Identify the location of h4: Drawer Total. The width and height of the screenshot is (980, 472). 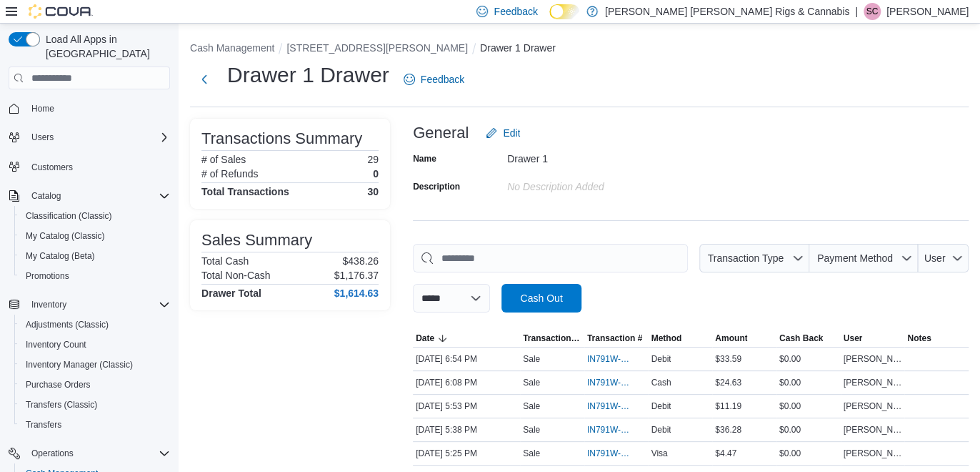
(231, 293).